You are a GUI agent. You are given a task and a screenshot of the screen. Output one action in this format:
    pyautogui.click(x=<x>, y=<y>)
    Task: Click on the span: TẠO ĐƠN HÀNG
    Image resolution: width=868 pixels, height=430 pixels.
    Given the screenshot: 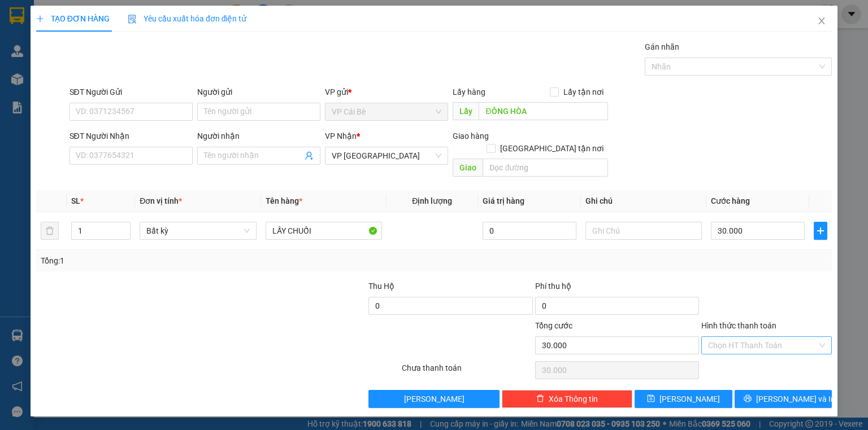 What is the action you would take?
    pyautogui.click(x=73, y=19)
    